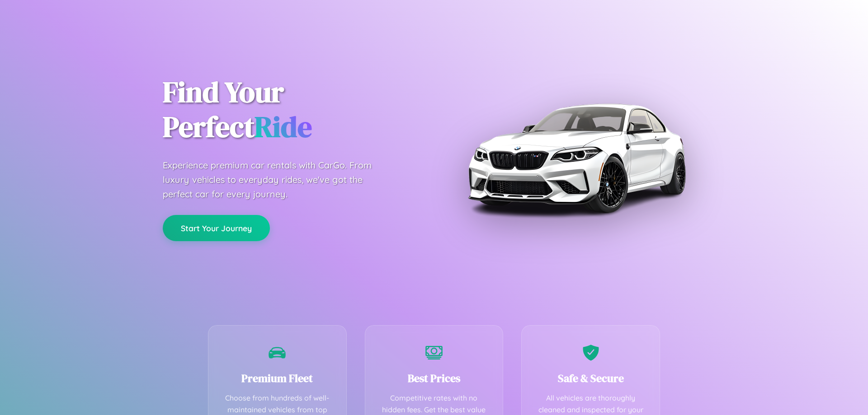 Image resolution: width=868 pixels, height=415 pixels. What do you see at coordinates (434, 378) in the screenshot?
I see `h3: Best Prices` at bounding box center [434, 378].